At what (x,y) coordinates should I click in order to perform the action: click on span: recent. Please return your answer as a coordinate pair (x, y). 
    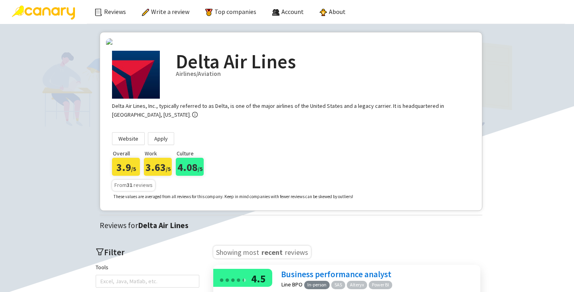
    Looking at the image, I should click on (272, 251).